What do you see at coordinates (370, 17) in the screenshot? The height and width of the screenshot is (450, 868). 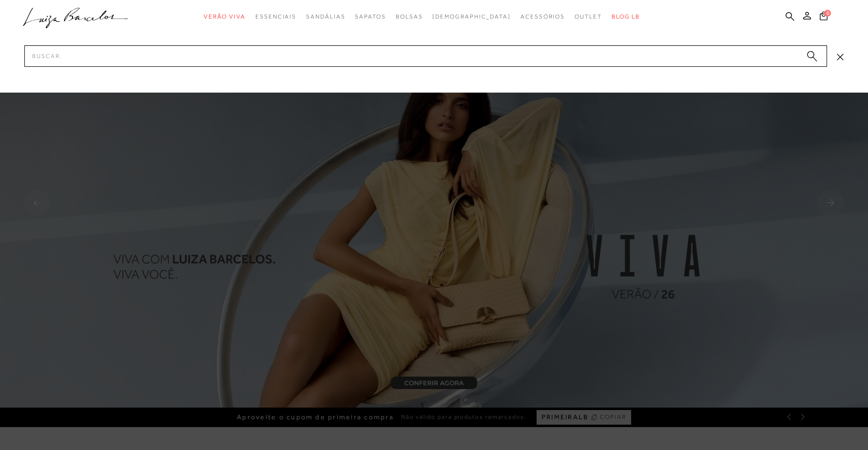 I see `span: Sapatos` at bounding box center [370, 17].